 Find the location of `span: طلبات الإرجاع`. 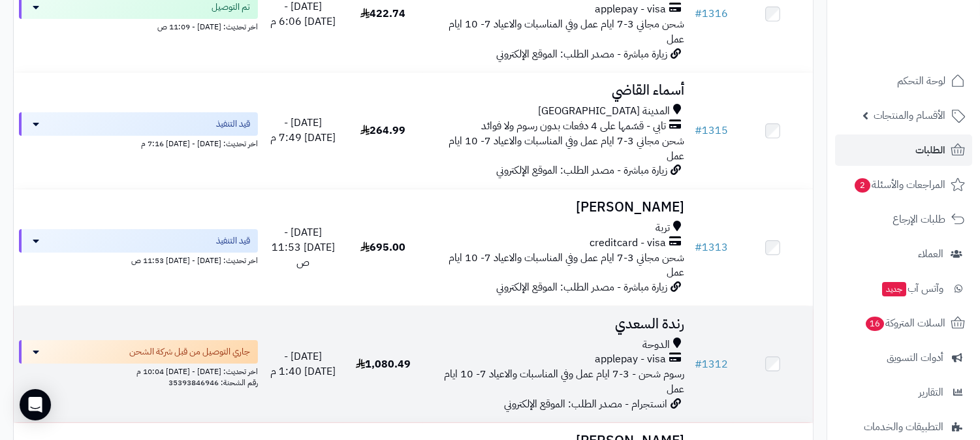

span: طلبات الإرجاع is located at coordinates (918, 219).